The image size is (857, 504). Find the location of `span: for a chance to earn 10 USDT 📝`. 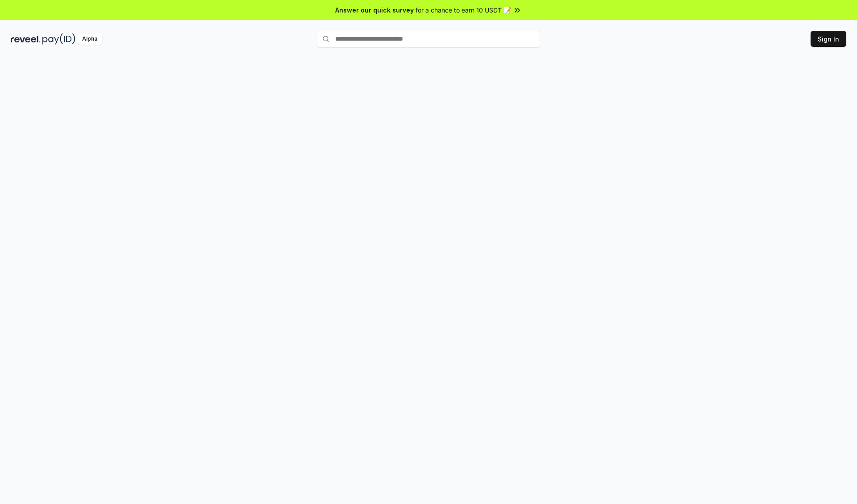

span: for a chance to earn 10 USDT 📝 is located at coordinates (463, 10).